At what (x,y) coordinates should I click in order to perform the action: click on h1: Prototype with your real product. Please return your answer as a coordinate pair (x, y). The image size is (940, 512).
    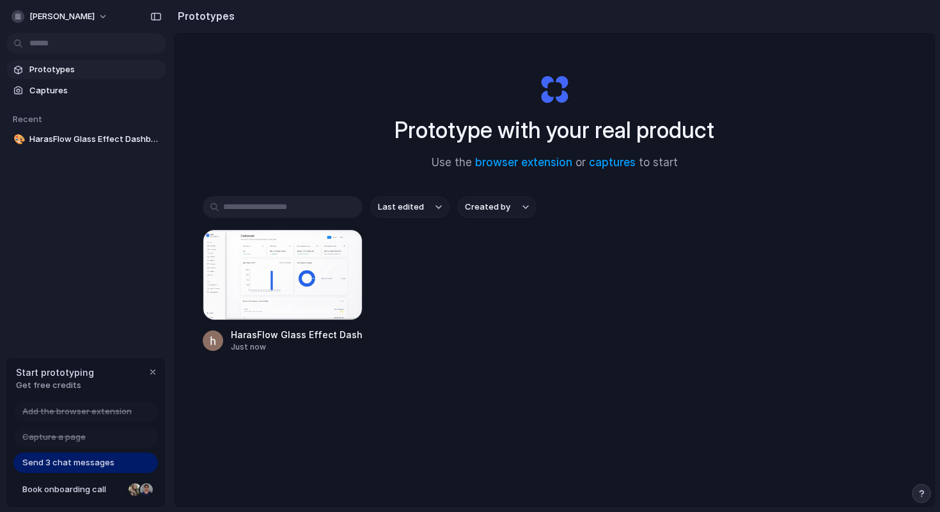
    Looking at the image, I should click on (555, 130).